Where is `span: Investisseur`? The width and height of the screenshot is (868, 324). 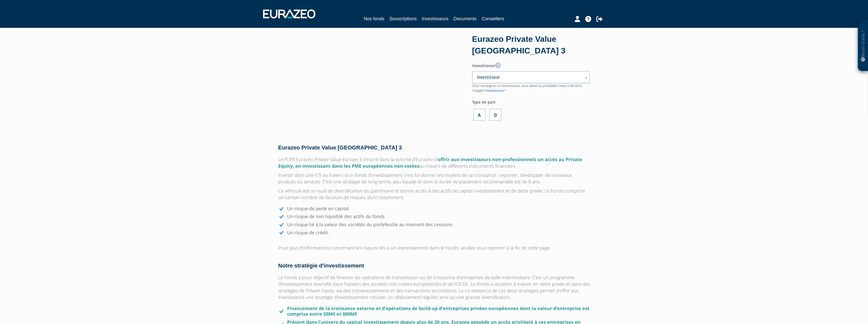 span: Investisseur is located at coordinates (528, 77).